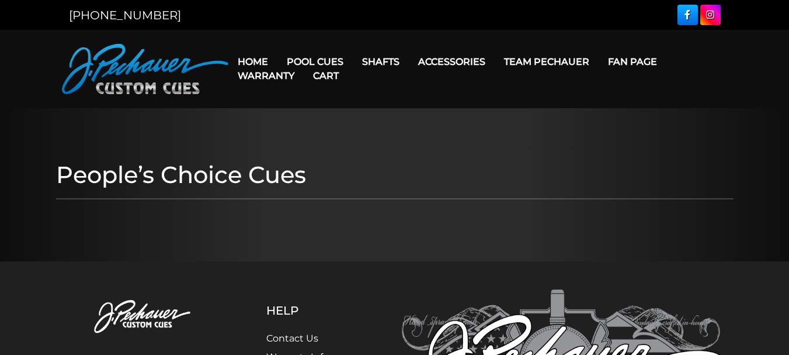 This screenshot has height=355, width=789. I want to click on a: Pool Cues, so click(315, 61).